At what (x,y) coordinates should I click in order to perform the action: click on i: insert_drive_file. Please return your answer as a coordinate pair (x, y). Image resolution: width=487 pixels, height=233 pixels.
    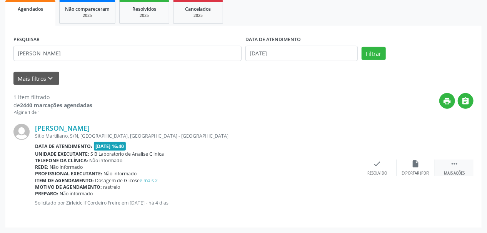
    Looking at the image, I should click on (416, 164).